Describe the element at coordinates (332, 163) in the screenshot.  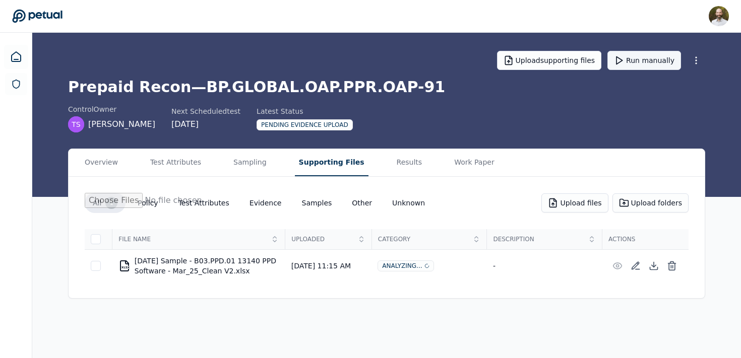
I see `button: Supporting Files` at that location.